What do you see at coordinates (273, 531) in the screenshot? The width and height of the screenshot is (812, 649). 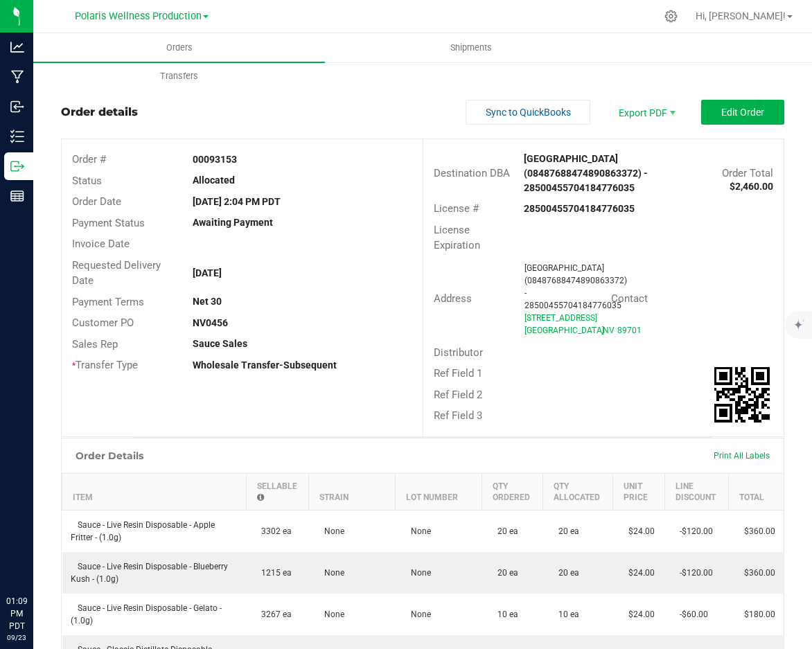 I see `span: 3302 ea` at bounding box center [273, 531].